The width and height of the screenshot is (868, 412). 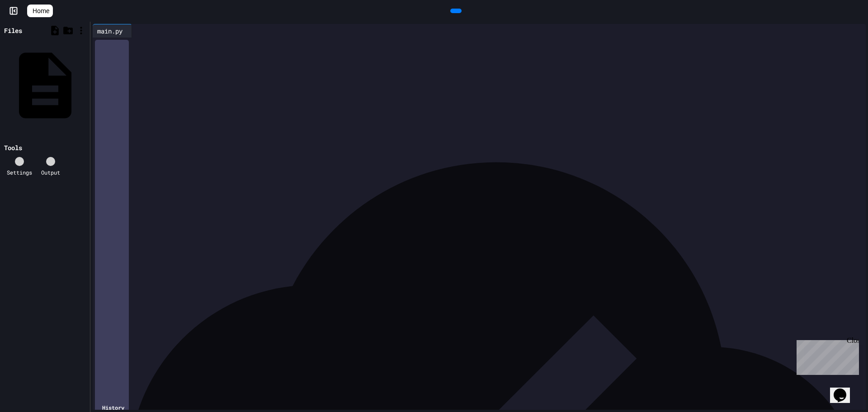 What do you see at coordinates (13, 30) in the screenshot?
I see `div: Files` at bounding box center [13, 30].